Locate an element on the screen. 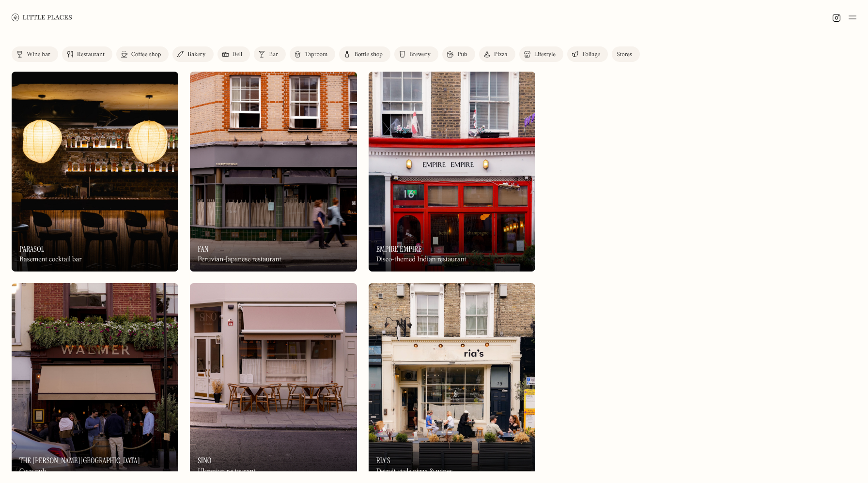 The image size is (868, 483). div: Bakery is located at coordinates (196, 55).